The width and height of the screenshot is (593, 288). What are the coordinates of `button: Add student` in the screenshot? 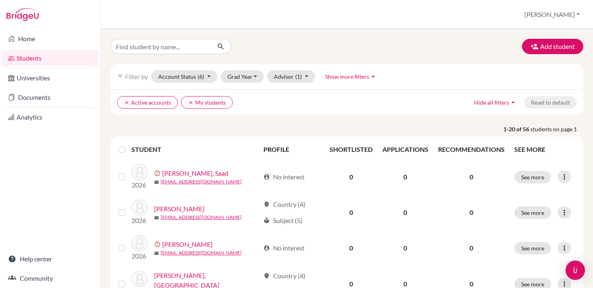 It's located at (553, 46).